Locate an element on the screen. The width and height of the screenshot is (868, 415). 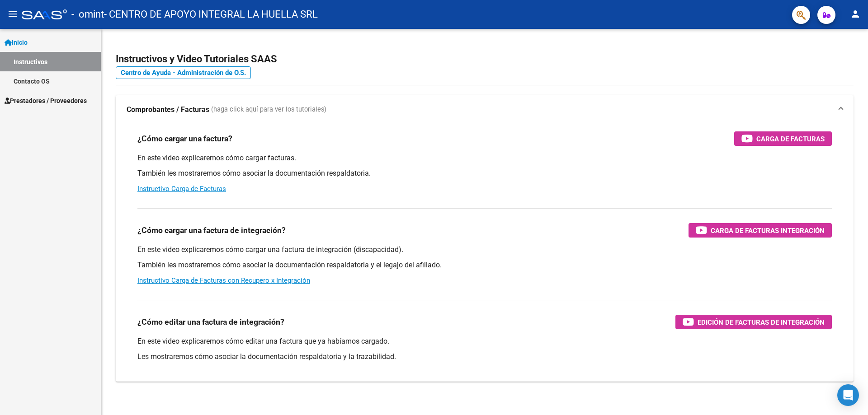
button: Carga de Facturas is located at coordinates (783, 139).